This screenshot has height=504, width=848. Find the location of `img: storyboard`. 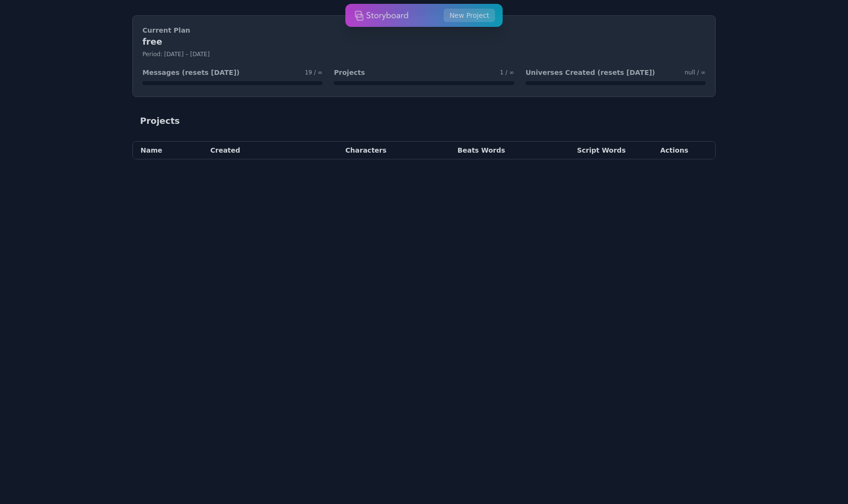

img: storyboard is located at coordinates (382, 16).